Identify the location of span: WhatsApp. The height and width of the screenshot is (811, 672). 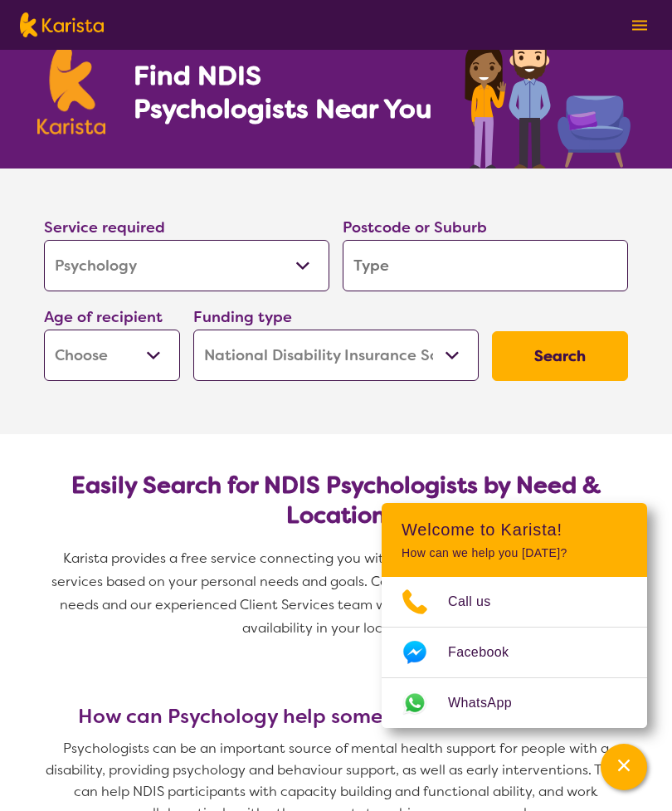
(490, 703).